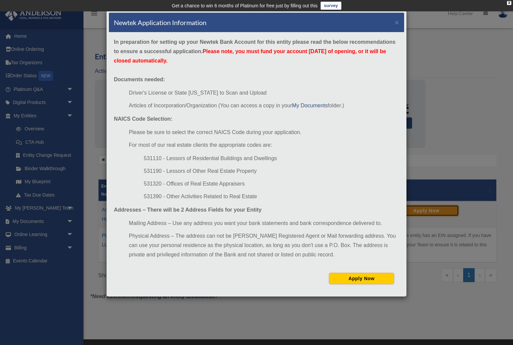 The image size is (513, 345). I want to click on div: close, so click(509, 3).